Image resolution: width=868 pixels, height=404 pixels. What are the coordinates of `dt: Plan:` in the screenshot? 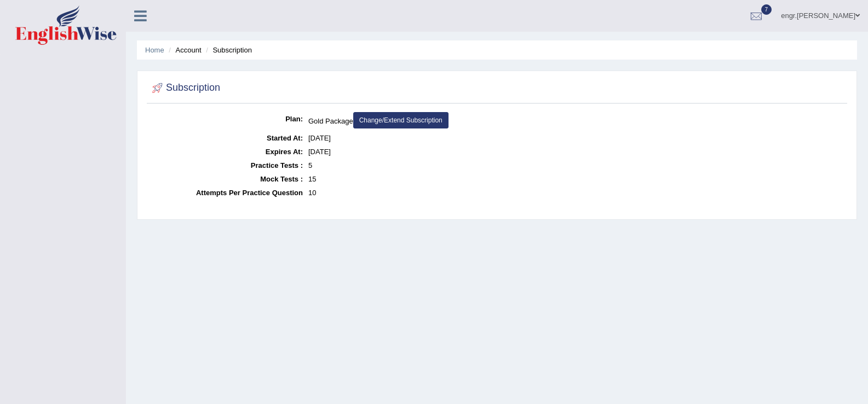 It's located at (226, 119).